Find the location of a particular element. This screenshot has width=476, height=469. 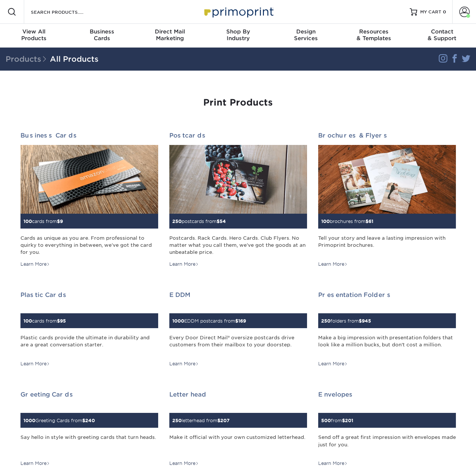

a: All Products is located at coordinates (74, 59).